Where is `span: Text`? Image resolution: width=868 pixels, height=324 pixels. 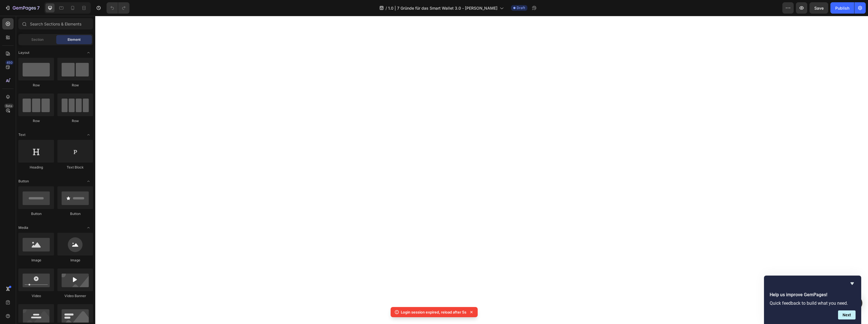 span: Text is located at coordinates (21, 135).